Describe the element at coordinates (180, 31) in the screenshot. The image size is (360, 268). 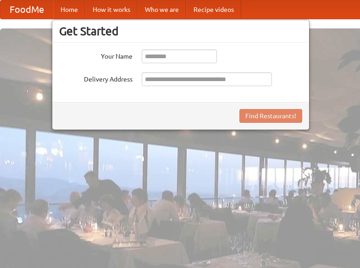
I see `h3: Get Started` at that location.